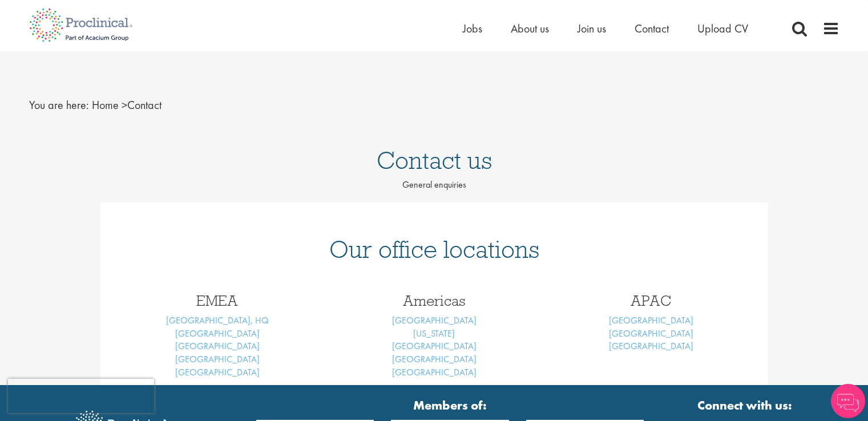 This screenshot has height=421, width=868. Describe the element at coordinates (530, 28) in the screenshot. I see `span: About us` at that location.